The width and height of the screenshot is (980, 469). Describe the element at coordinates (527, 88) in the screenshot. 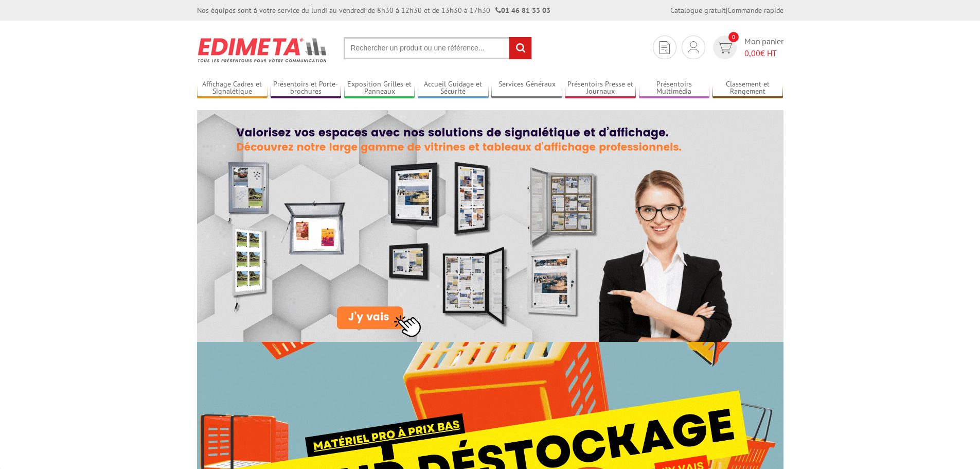

I see `a: Services Généraux` at that location.